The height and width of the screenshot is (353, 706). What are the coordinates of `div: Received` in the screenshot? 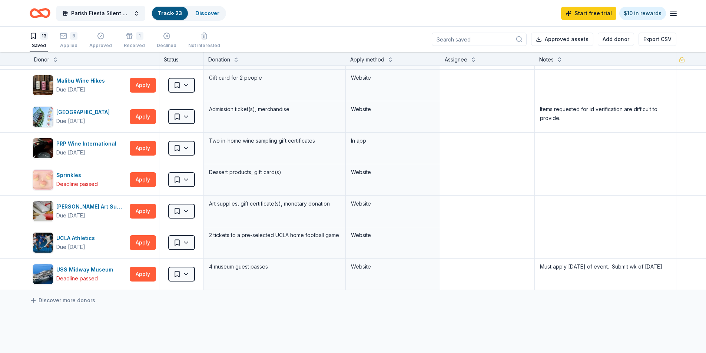 It's located at (134, 46).